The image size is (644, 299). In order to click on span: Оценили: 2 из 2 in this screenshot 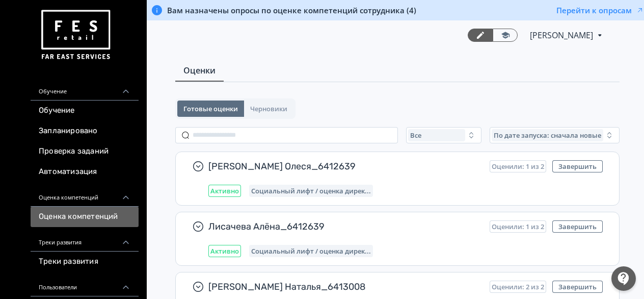, I will do `click(518, 287)`.